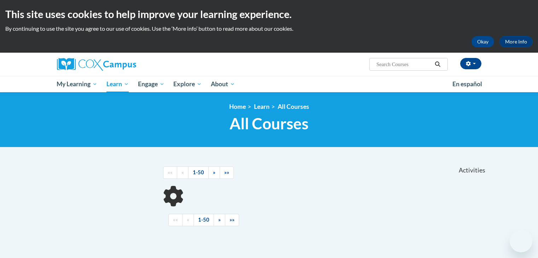 This screenshot has height=258, width=538. What do you see at coordinates (269, 84) in the screenshot?
I see `div: Main menu` at bounding box center [269, 84].